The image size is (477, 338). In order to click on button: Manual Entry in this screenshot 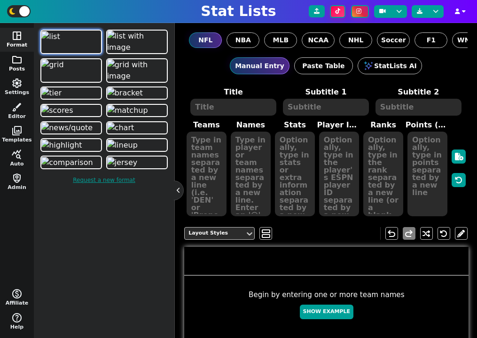, I will do `click(260, 66)`.